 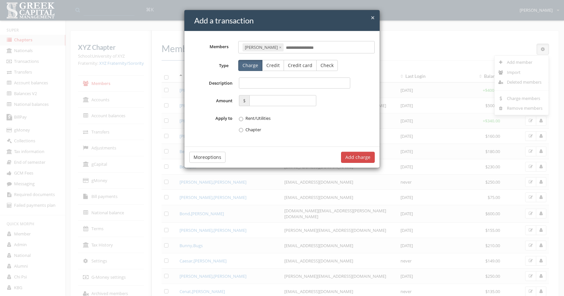 What do you see at coordinates (212, 83) in the screenshot?
I see `label: Description` at bounding box center [212, 83].